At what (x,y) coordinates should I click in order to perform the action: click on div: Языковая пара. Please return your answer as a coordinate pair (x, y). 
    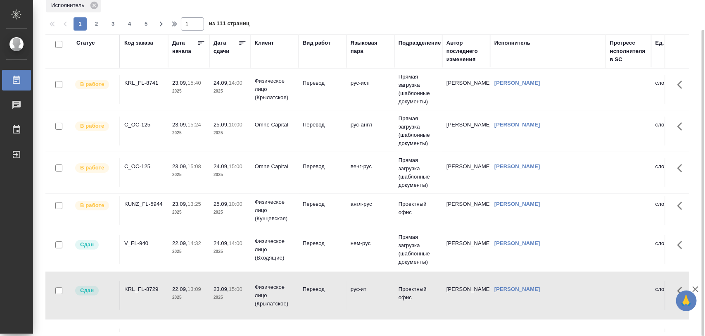
    Looking at the image, I should click on (370, 47).